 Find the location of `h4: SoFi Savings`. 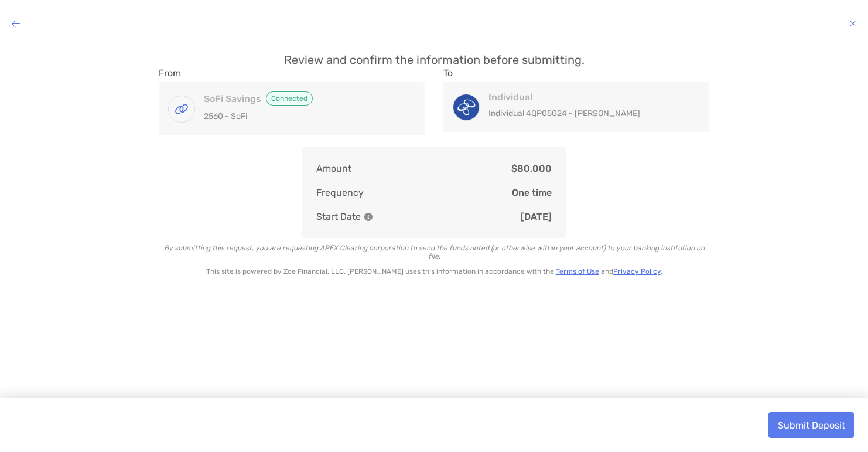

h4: SoFi Savings is located at coordinates (303, 98).